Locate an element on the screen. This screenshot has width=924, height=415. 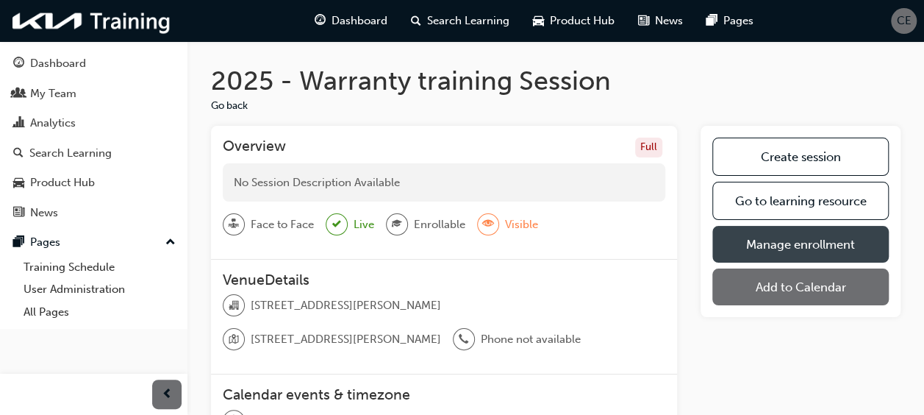
span: eye-icon is located at coordinates (488, 224).